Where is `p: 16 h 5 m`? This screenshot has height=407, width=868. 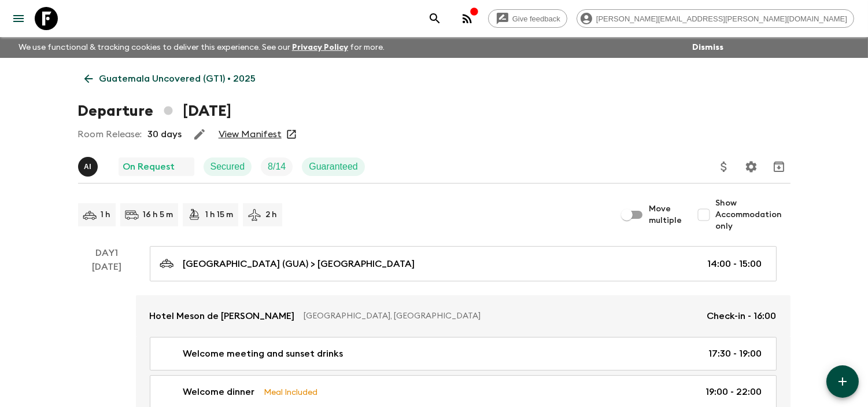
p: 16 h 5 m is located at coordinates (159, 215).